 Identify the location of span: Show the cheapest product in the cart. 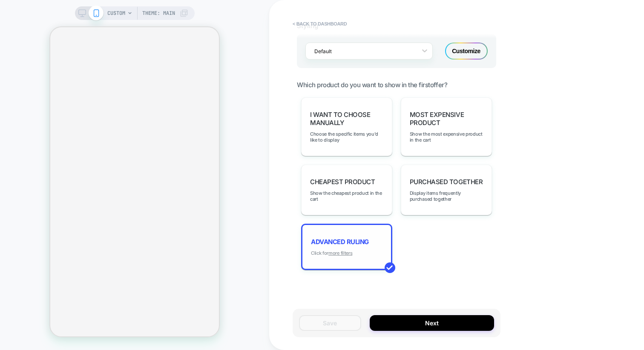
(346, 196).